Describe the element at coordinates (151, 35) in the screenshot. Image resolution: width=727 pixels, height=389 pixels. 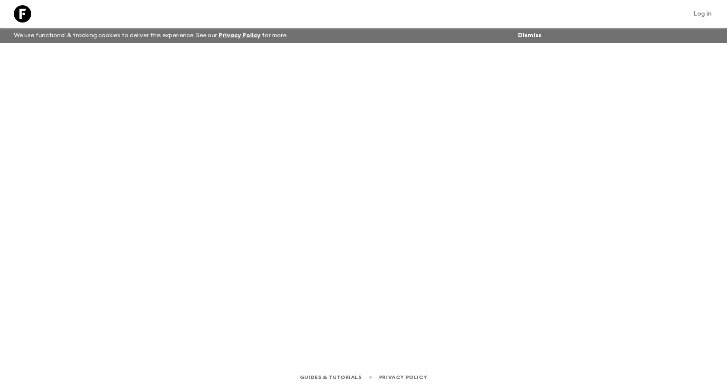
I see `p: We use functional & tracking cookies to deliver this experience. See our for more.` at that location.